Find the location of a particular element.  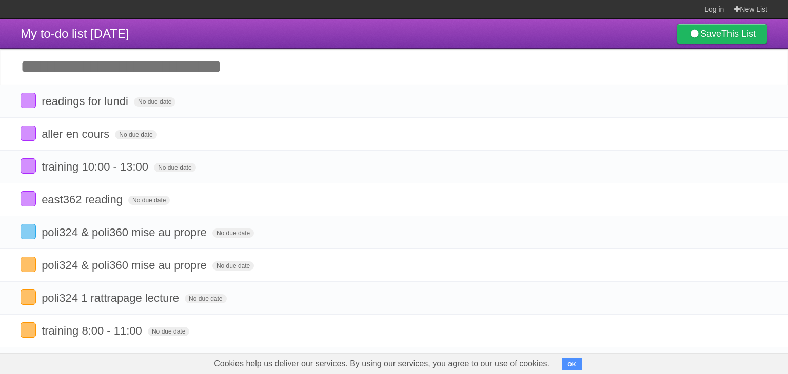

span: training 8:00 - 11:00 is located at coordinates (93, 331).